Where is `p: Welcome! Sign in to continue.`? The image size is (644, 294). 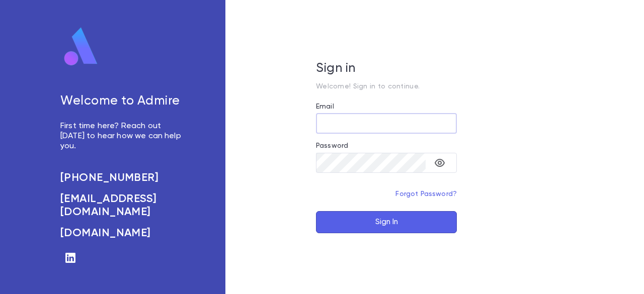 p: Welcome! Sign in to continue. is located at coordinates (387, 87).